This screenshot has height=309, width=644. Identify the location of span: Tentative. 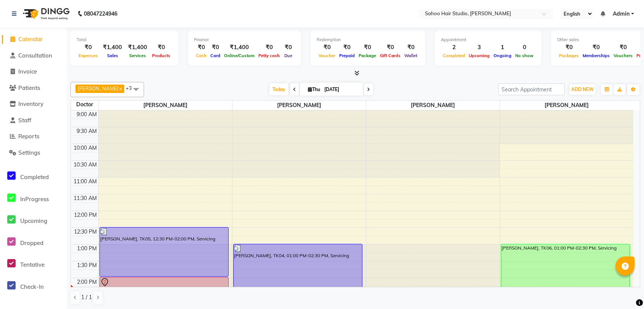
(32, 264).